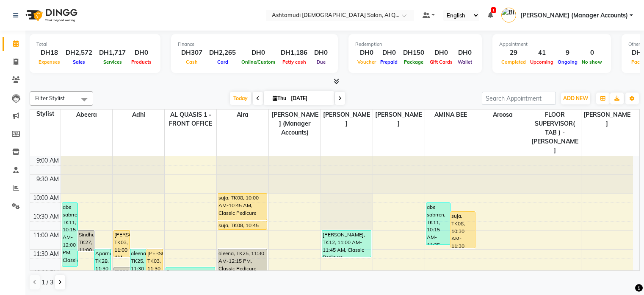 The image size is (644, 295). What do you see at coordinates (192, 53) in the screenshot?
I see `div: DH307` at bounding box center [192, 53].